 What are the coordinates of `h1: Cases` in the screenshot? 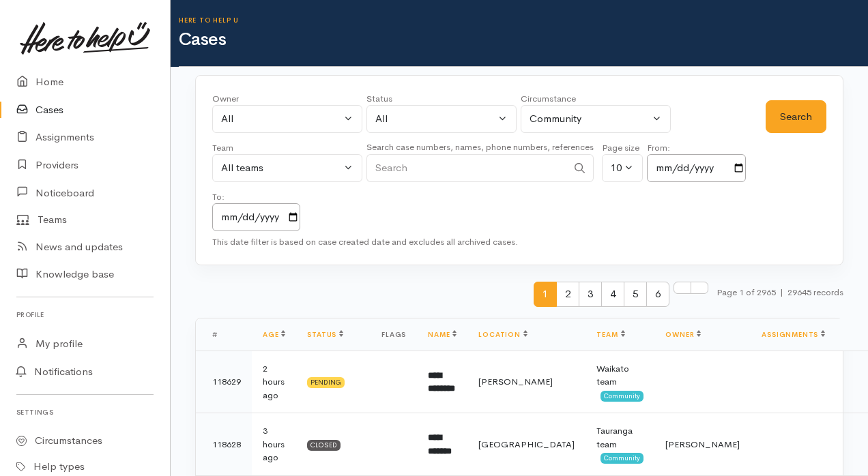 It's located at (523, 40).